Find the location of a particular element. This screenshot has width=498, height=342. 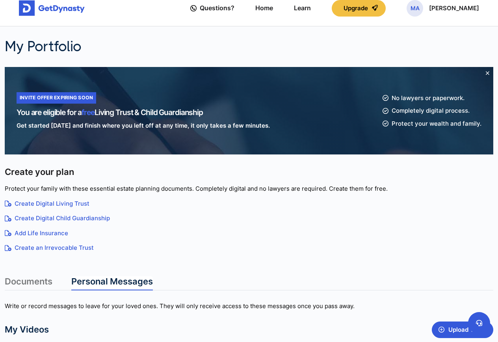

button: Upload Video is located at coordinates (463, 330).